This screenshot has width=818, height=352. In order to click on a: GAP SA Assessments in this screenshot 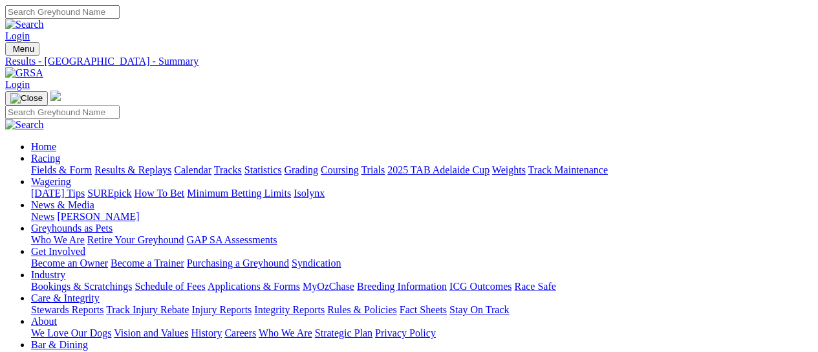, I will do `click(232, 239)`.